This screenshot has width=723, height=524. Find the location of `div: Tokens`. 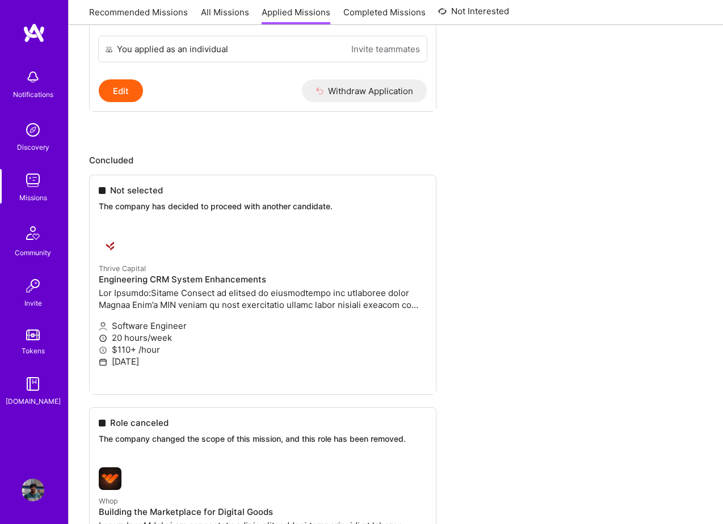

div: Tokens is located at coordinates (33, 350).